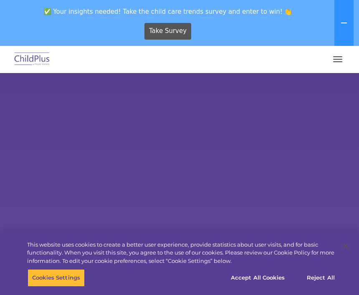  What do you see at coordinates (181, 253) in the screenshot?
I see `div: This website uses cookies to create a better user experience, provide statistics about user visit...` at bounding box center [181, 253].